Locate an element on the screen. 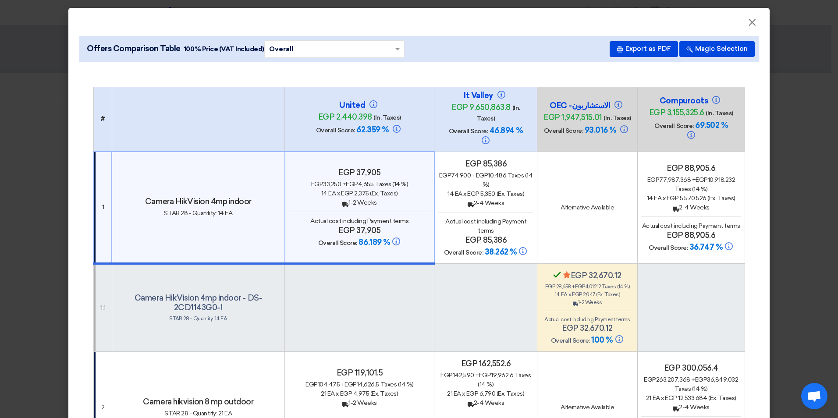 The image size is (838, 418). span: 86.189 % is located at coordinates (374, 242).